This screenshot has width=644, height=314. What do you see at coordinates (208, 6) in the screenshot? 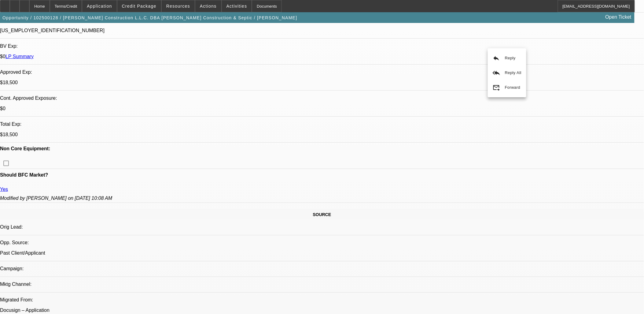
I see `button: Actions` at bounding box center [208, 6].